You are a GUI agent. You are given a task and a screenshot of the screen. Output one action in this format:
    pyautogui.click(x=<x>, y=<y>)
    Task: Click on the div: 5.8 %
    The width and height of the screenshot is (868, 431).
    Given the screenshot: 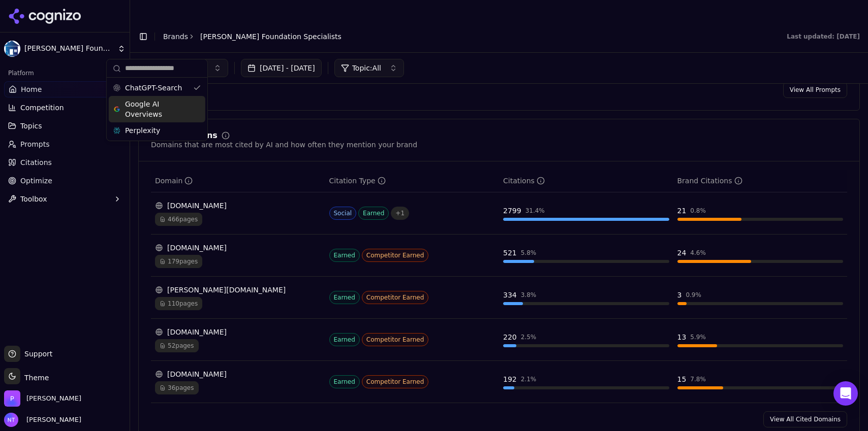 What is the action you would take?
    pyautogui.click(x=528, y=253)
    